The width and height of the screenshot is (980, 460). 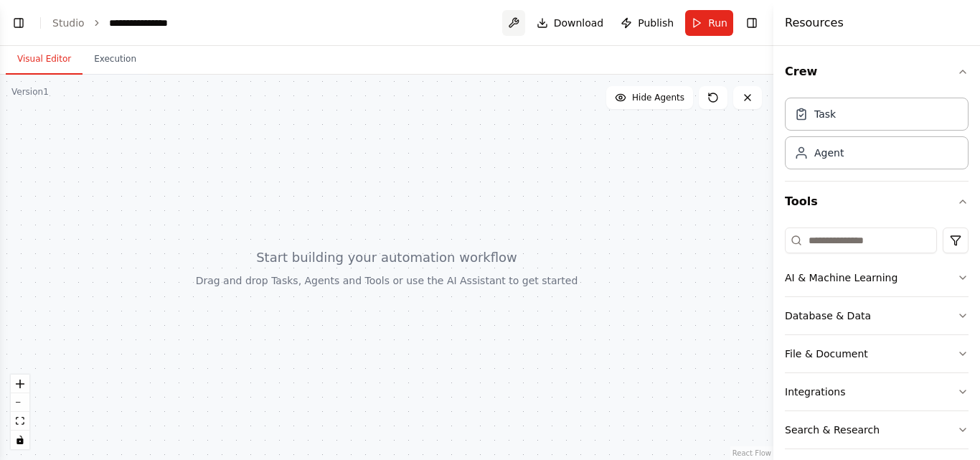 I want to click on h4: Resources, so click(x=814, y=23).